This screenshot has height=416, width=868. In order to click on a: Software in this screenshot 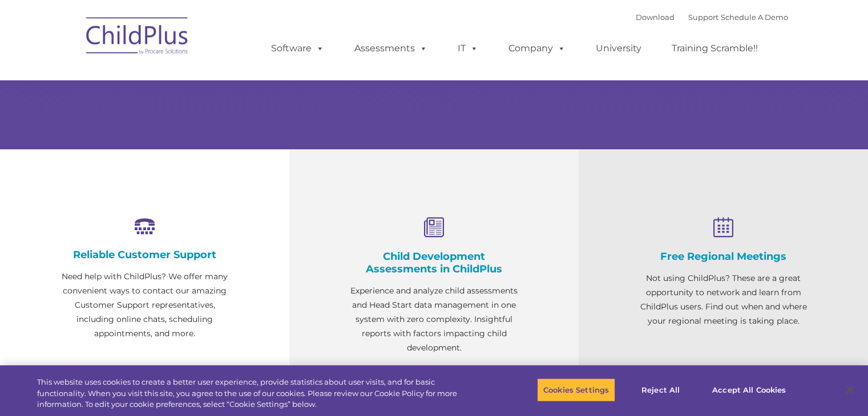, I will do `click(297, 48)`.